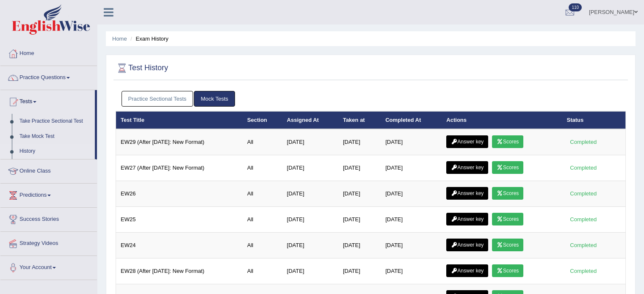 This screenshot has height=294, width=644. Describe the element at coordinates (502, 120) in the screenshot. I see `th: Actions` at that location.